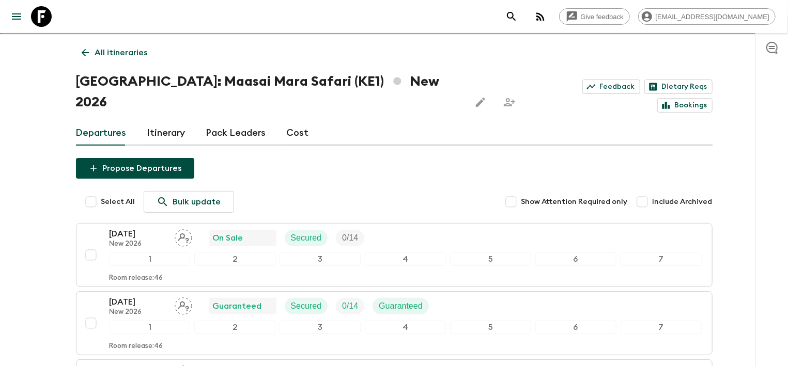  I want to click on a: Dietary Reqs, so click(678, 87).